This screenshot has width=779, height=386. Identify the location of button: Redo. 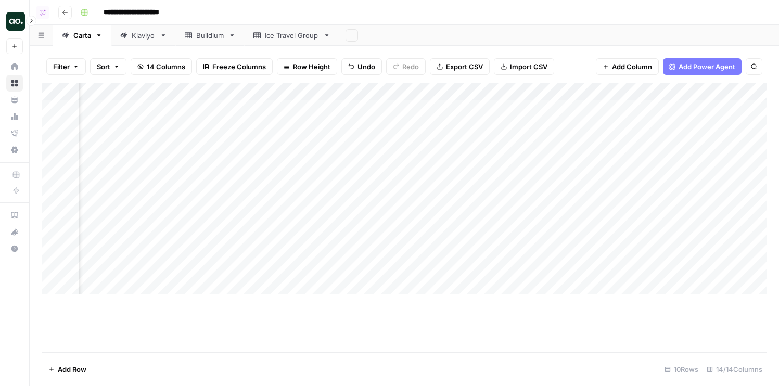
(406, 67).